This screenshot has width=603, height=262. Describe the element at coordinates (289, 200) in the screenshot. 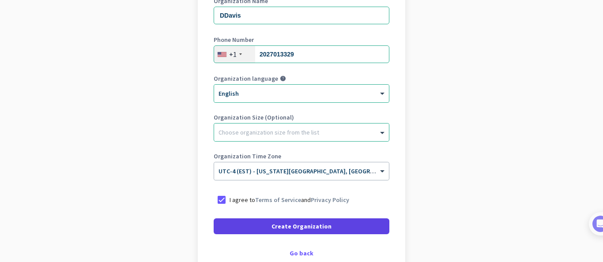

I see `p: I agree to and` at that location.